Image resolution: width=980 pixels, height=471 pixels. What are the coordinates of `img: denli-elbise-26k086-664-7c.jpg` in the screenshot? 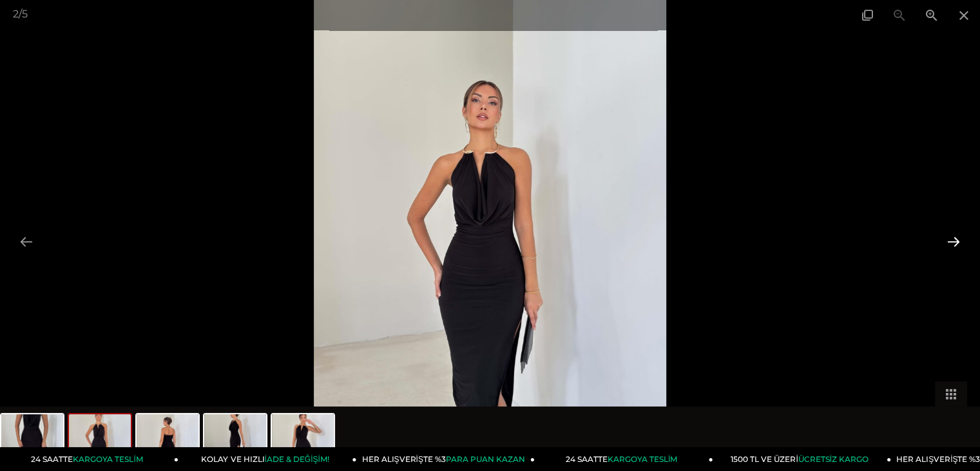 It's located at (303, 438).